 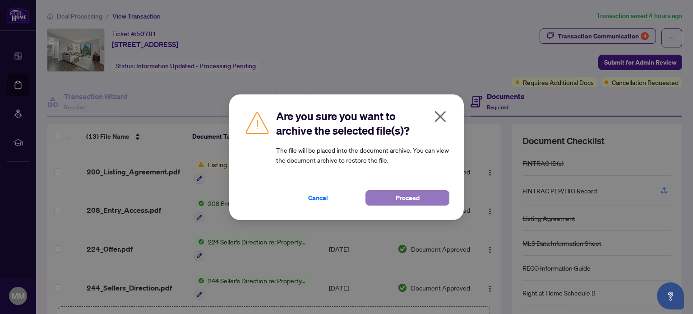 What do you see at coordinates (318, 198) in the screenshot?
I see `span: Cancel` at bounding box center [318, 198].